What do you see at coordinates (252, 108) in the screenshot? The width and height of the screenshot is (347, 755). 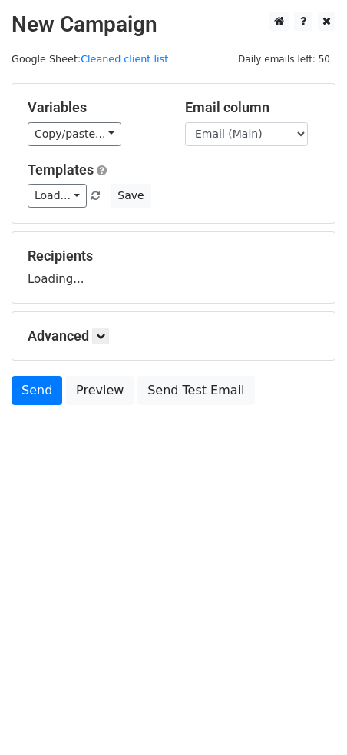 I see `h5: Email column` at bounding box center [252, 108].